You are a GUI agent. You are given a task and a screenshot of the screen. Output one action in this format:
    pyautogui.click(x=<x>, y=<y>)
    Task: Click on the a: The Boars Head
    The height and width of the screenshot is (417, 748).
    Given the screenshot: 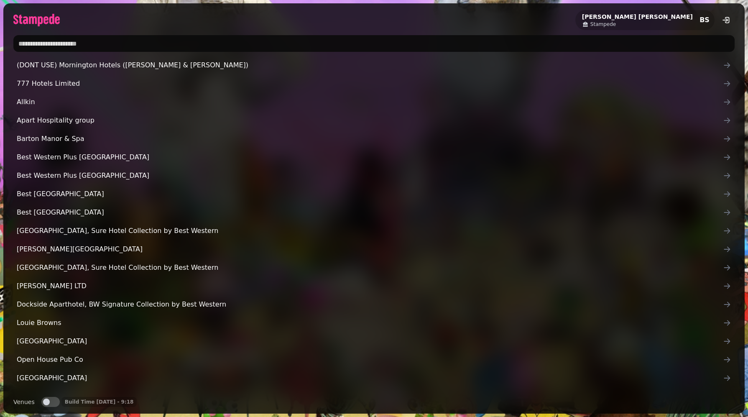 What is the action you would take?
    pyautogui.click(x=374, y=396)
    